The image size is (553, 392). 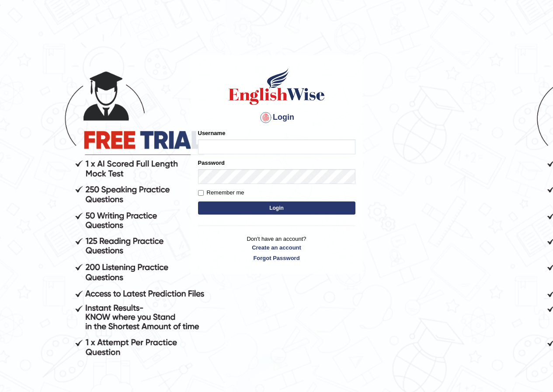 I want to click on label: Username, so click(x=212, y=133).